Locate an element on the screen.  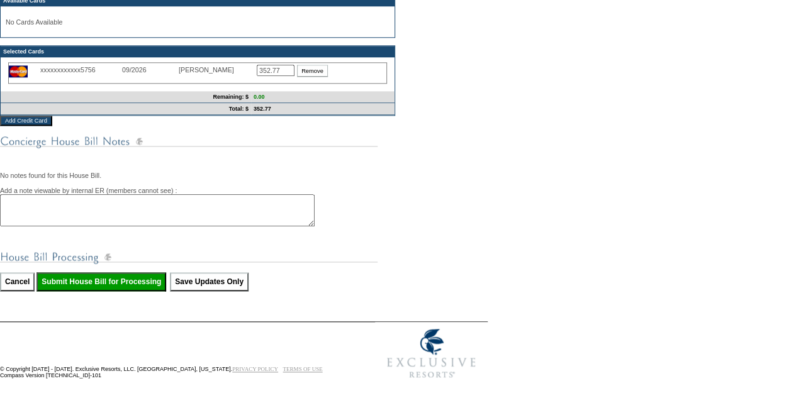
input: Save Updates Only is located at coordinates (209, 282).